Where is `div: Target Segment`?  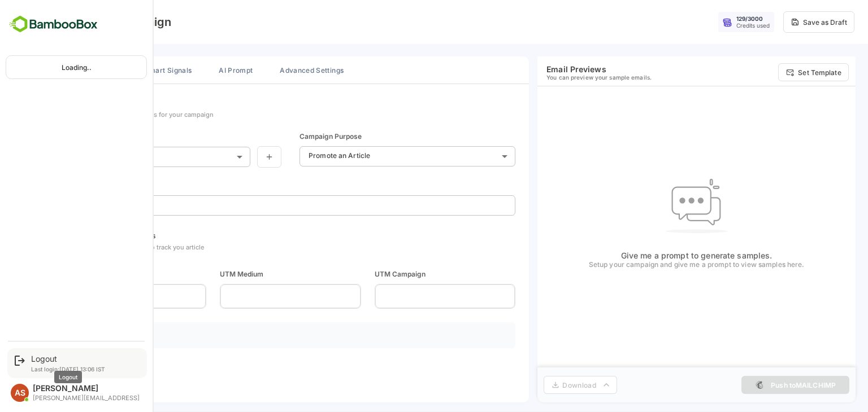 div: Target Segment is located at coordinates (52, 136).